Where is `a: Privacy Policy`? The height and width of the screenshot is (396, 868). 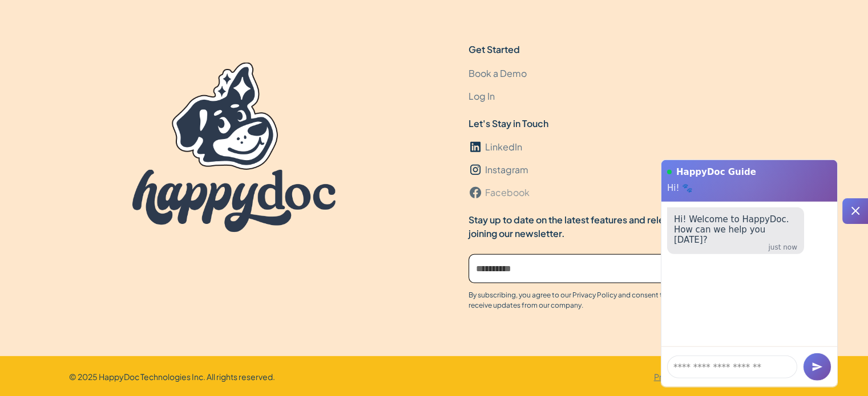
a: Privacy Policy is located at coordinates (680, 377).